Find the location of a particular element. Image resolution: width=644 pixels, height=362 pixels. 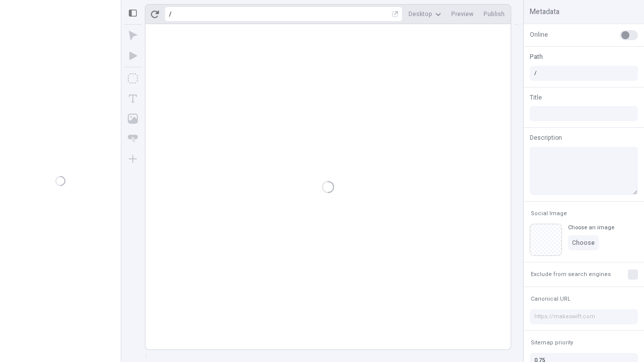

button: Exclude from search engines is located at coordinates (571, 275).